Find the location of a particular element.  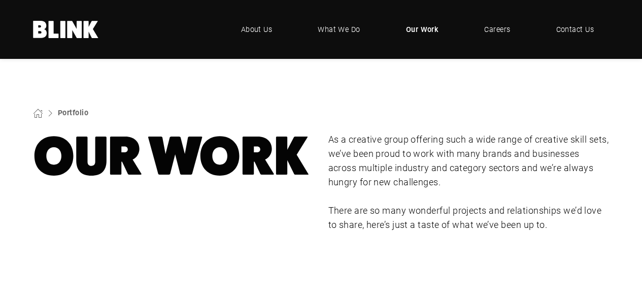

a: What We Do is located at coordinates (339, 29).